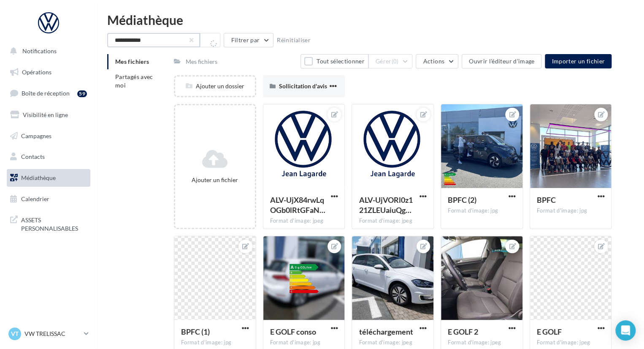  I want to click on span: (0), so click(395, 61).